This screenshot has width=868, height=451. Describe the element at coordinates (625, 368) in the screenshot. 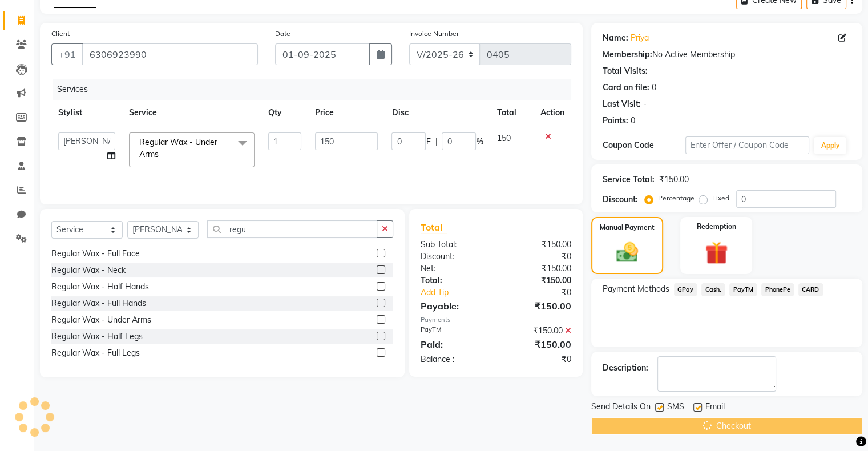

I see `div: Description:` at that location.